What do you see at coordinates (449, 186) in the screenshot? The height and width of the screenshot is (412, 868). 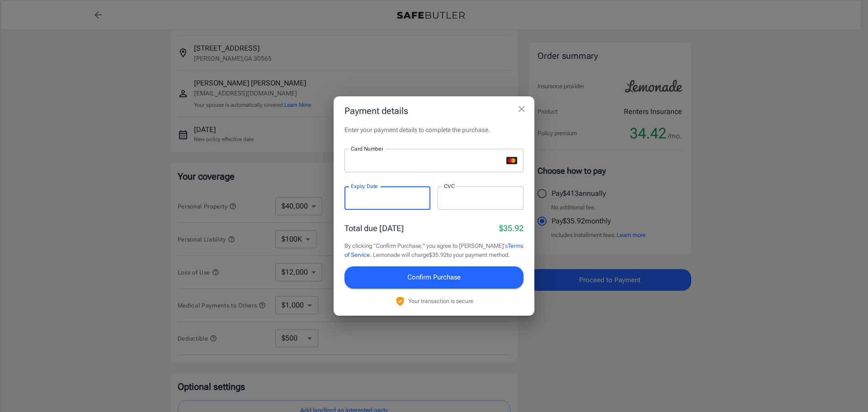 I see `label: CVC` at bounding box center [449, 186].